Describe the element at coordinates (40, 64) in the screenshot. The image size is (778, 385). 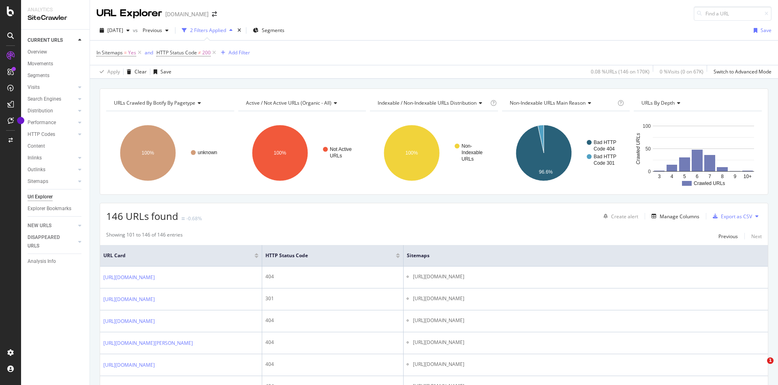
I see `div: Movements` at that location.